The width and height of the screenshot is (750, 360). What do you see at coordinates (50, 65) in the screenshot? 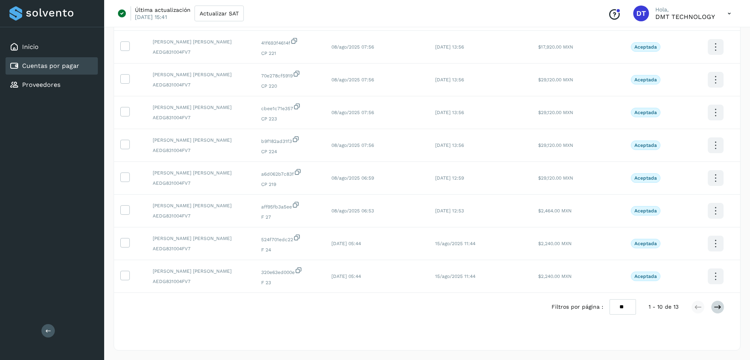
I see `a: Cuentas por pagar` at bounding box center [50, 65].